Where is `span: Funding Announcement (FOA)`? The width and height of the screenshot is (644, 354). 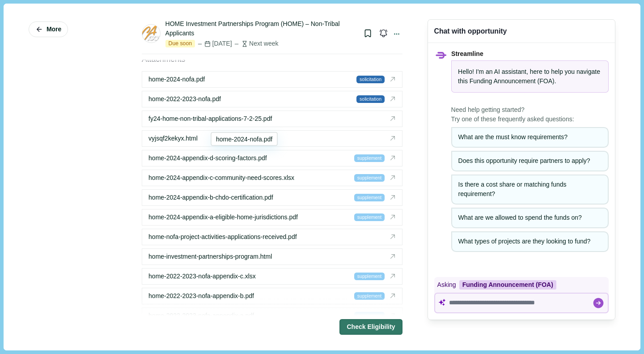 span: Funding Announcement (FOA) is located at coordinates (512, 81).